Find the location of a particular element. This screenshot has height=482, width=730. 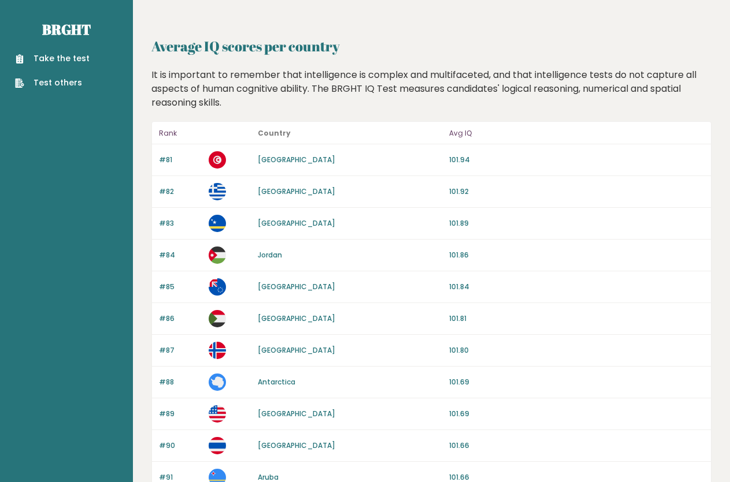

p: #83 is located at coordinates (180, 224).